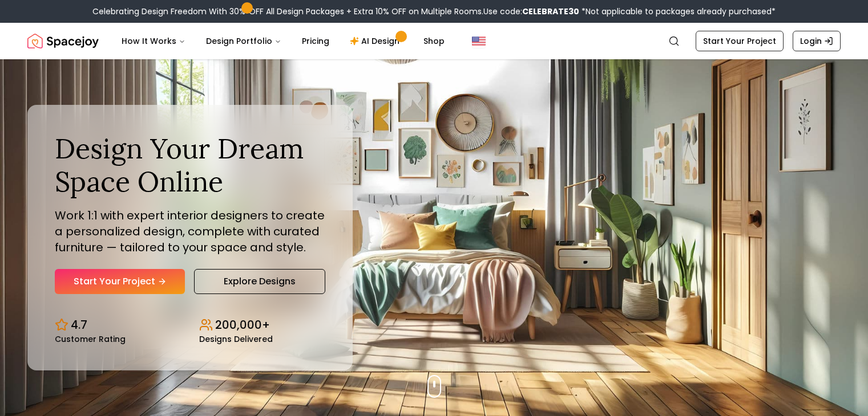 Image resolution: width=868 pixels, height=416 pixels. I want to click on h1: Design Your Dream Space Online, so click(190, 165).